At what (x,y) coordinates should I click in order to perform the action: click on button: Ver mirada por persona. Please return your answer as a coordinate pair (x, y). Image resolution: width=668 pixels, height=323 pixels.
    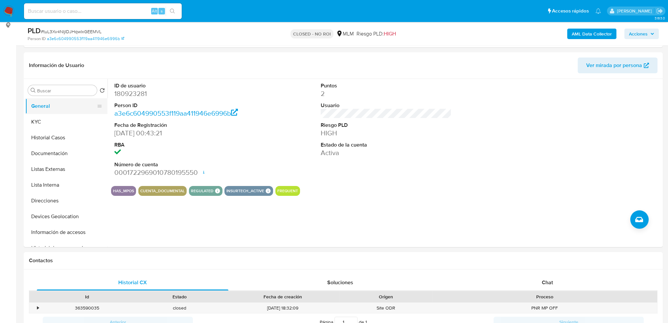
    Looking at the image, I should click on (618, 65).